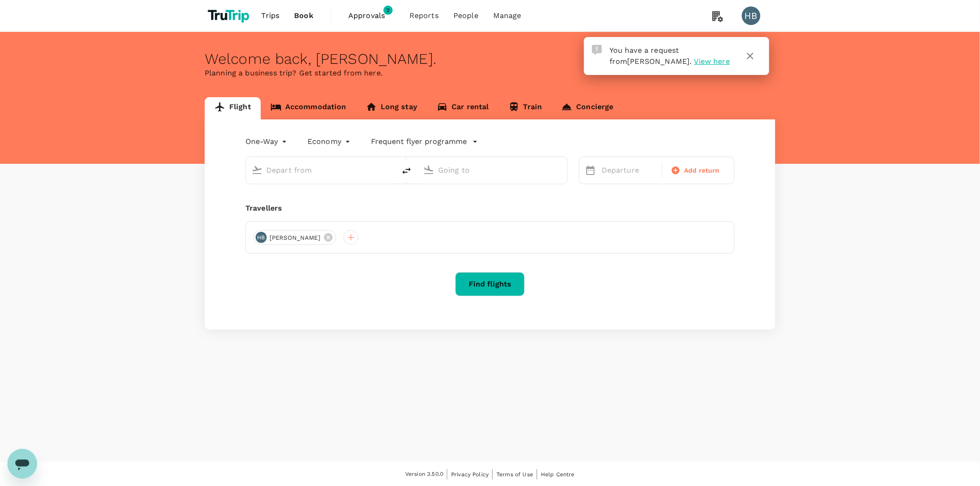 This screenshot has width=980, height=486. Describe the element at coordinates (558, 474) in the screenshot. I see `a: Help Centre` at that location.